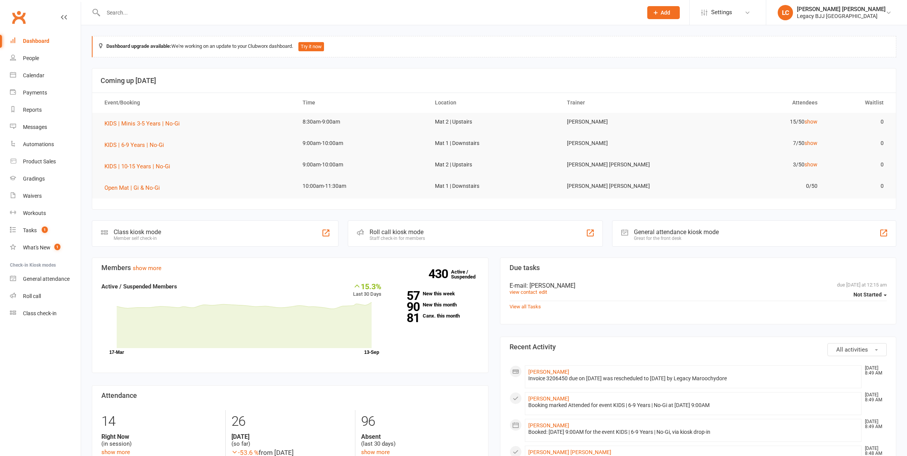  Describe the element at coordinates (34, 213) in the screenshot. I see `div: Workouts` at that location.